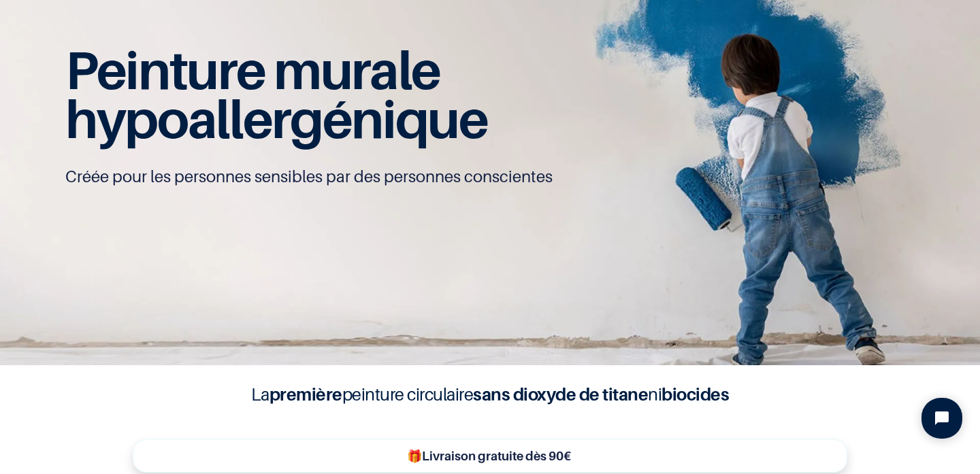 This screenshot has width=980, height=474. I want to click on b: première, so click(306, 394).